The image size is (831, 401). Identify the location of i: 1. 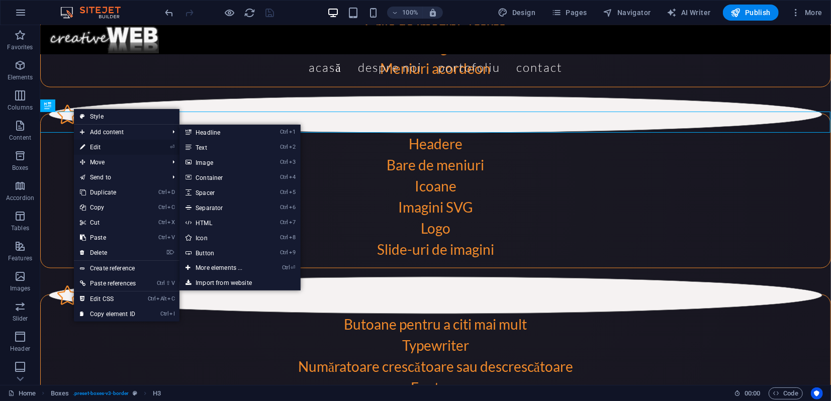
(292, 132).